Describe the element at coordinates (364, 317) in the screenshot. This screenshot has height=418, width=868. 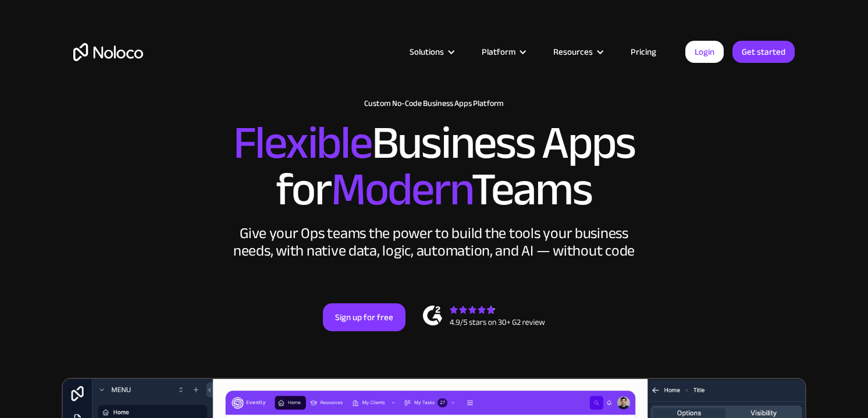
I see `a: Sign up for free` at that location.